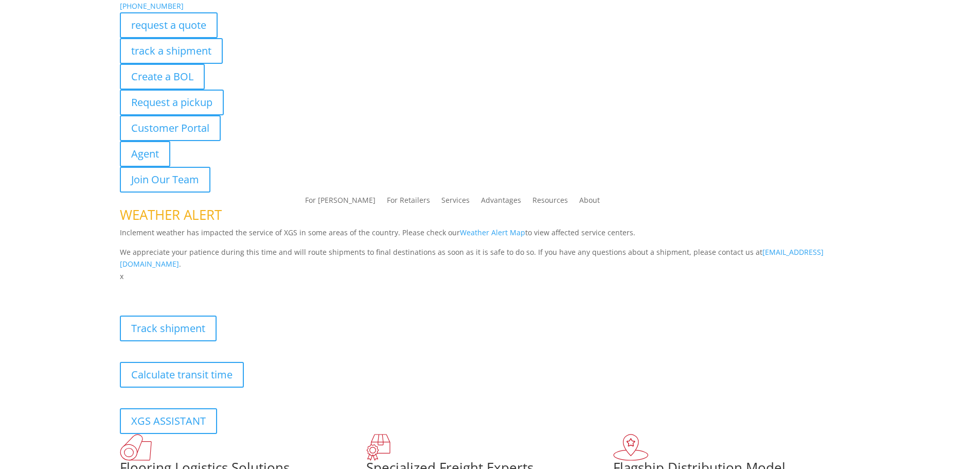 The image size is (980, 469). What do you see at coordinates (169, 25) in the screenshot?
I see `a: request a quote` at bounding box center [169, 25].